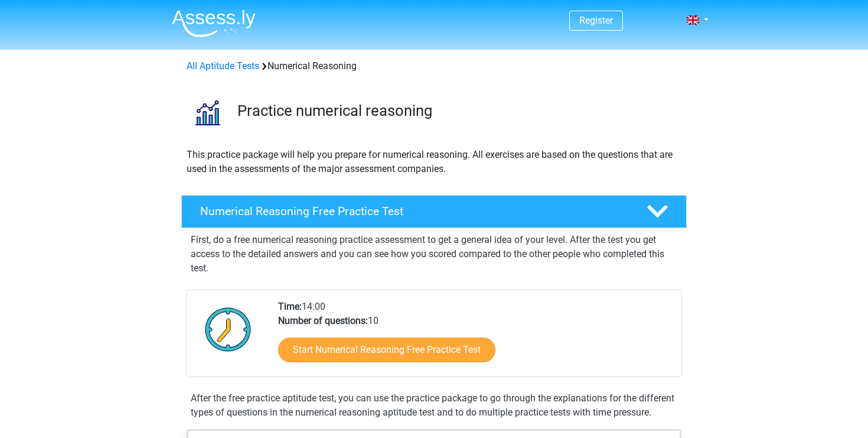 Image resolution: width=868 pixels, height=438 pixels. Describe the element at coordinates (228, 329) in the screenshot. I see `img: Clock` at that location.